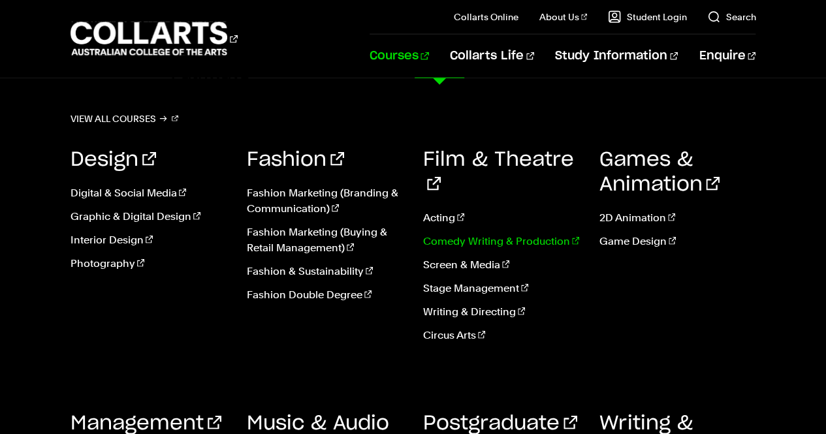 Image resolution: width=826 pixels, height=434 pixels. What do you see at coordinates (325, 272) in the screenshot?
I see `a: Fashion & Sustainability` at bounding box center [325, 272].